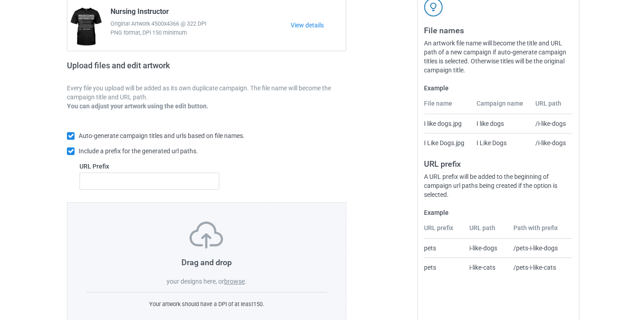 The image size is (640, 320). Describe the element at coordinates (149, 166) in the screenshot. I see `label: URL Prefix` at that location.